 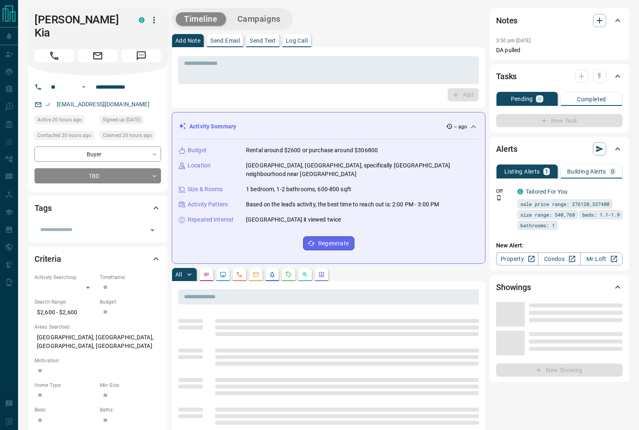 I want to click on svg: Listing Alerts, so click(x=272, y=275).